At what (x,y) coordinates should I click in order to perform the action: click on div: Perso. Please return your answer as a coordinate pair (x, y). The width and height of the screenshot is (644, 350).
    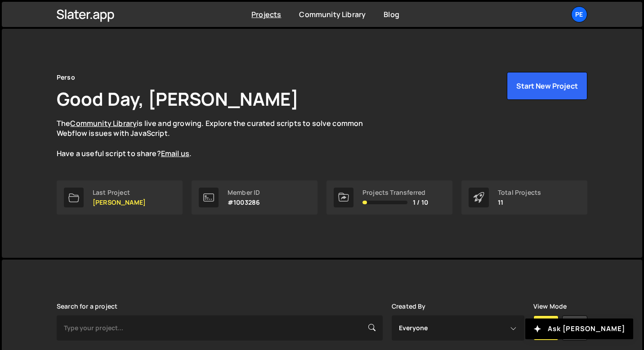
    Looking at the image, I should click on (66, 77).